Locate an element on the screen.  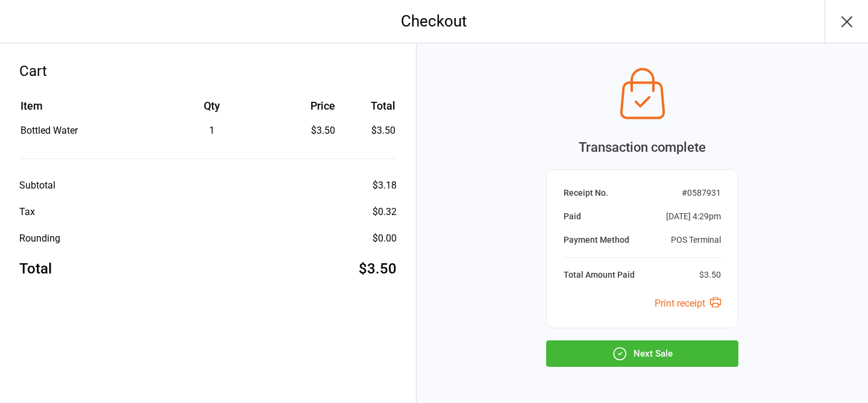
div: Transaction complete is located at coordinates (642, 147).